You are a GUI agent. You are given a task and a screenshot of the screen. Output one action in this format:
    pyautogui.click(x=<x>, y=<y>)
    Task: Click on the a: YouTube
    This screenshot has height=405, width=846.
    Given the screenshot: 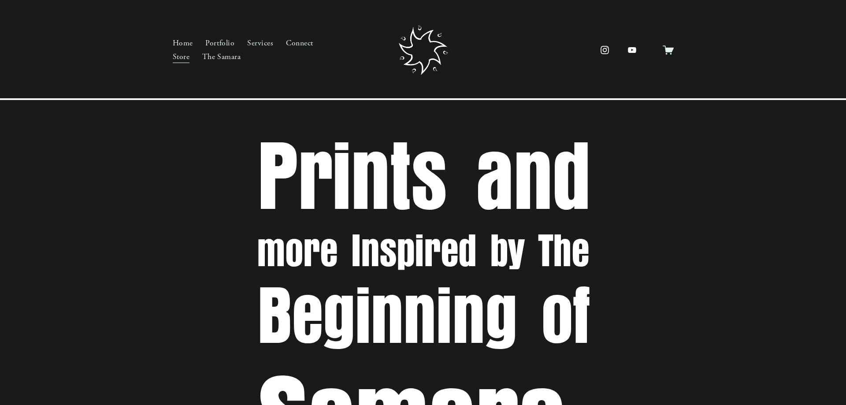 What is the action you would take?
    pyautogui.click(x=632, y=50)
    